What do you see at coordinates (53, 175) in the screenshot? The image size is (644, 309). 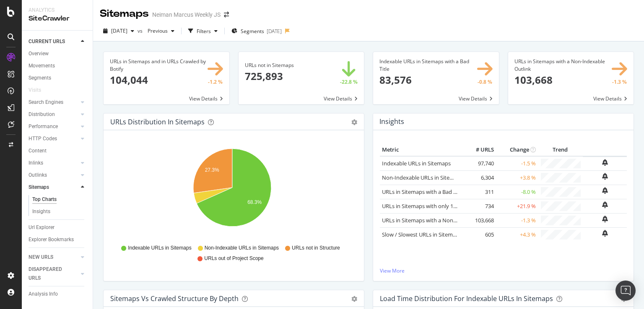 I see `a: Outlinks` at bounding box center [53, 175].